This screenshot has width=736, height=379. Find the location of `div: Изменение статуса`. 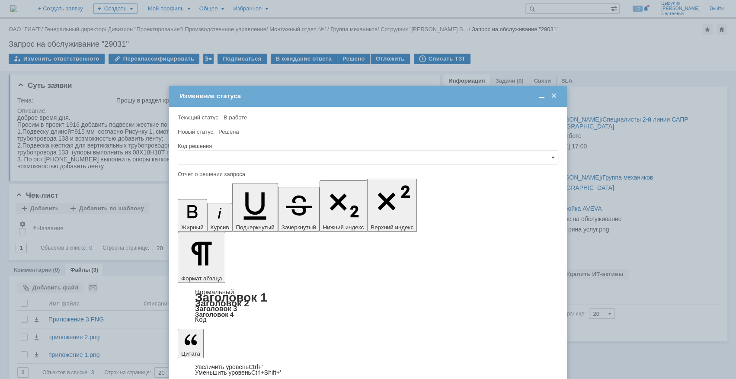

div: Изменение статуса is located at coordinates (369, 96).